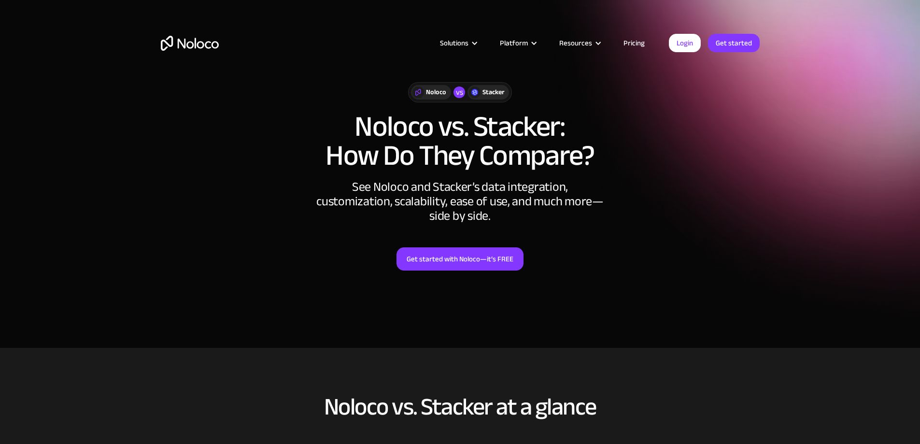 The width and height of the screenshot is (920, 444). What do you see at coordinates (190, 43) in the screenshot?
I see `a: home` at bounding box center [190, 43].